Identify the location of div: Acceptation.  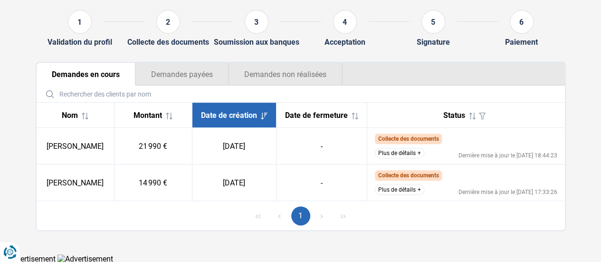
(345, 42).